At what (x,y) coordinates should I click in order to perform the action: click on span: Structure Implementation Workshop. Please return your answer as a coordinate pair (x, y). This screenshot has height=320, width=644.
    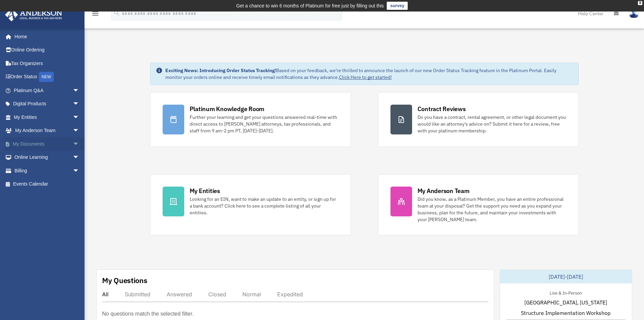
    Looking at the image, I should click on (565, 313).